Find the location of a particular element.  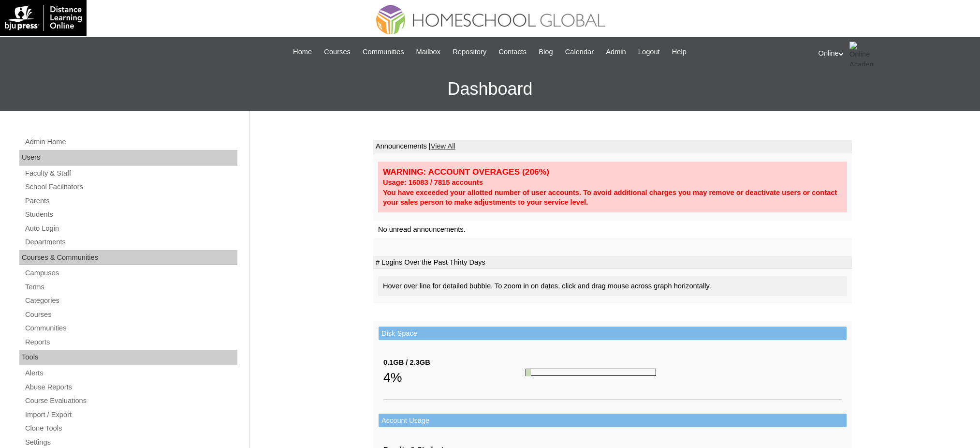

span: Courses is located at coordinates (337, 52).